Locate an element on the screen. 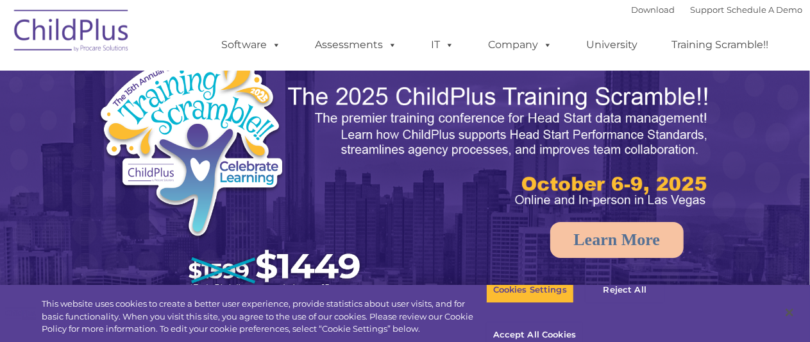  a: Assessments is located at coordinates (356, 45).